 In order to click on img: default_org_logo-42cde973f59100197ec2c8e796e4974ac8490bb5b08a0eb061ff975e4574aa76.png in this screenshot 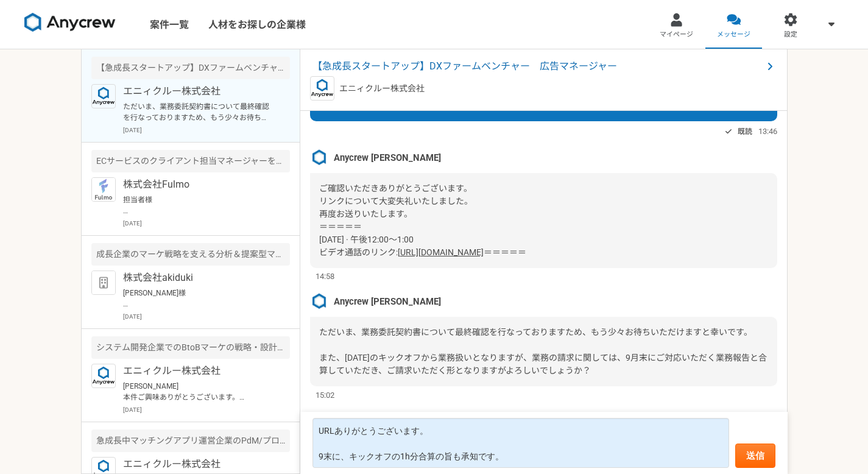, I will do `click(104, 282)`.